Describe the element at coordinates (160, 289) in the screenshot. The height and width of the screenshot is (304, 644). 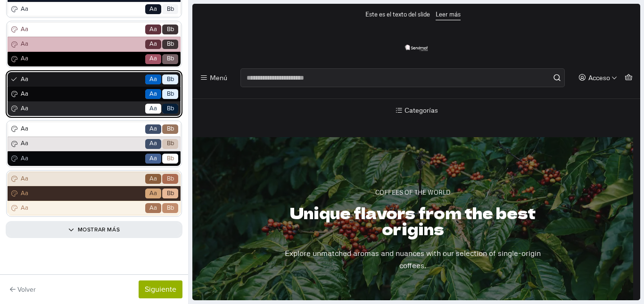
I see `button: Siguiente` at that location.